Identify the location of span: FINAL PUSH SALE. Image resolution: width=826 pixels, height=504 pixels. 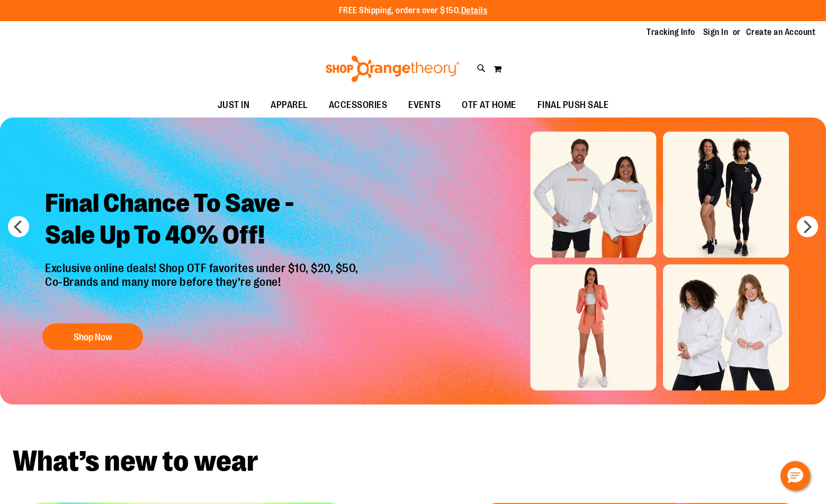
(573, 104).